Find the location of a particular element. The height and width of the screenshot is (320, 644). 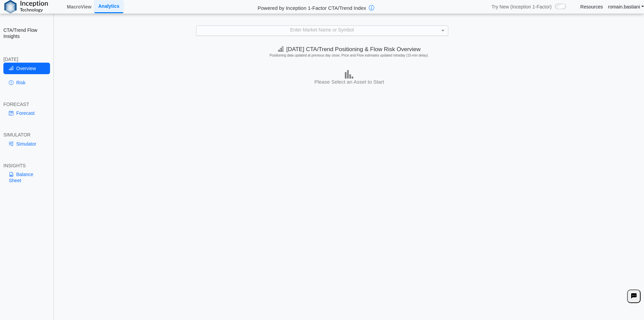

a: Overview is located at coordinates (27, 68).